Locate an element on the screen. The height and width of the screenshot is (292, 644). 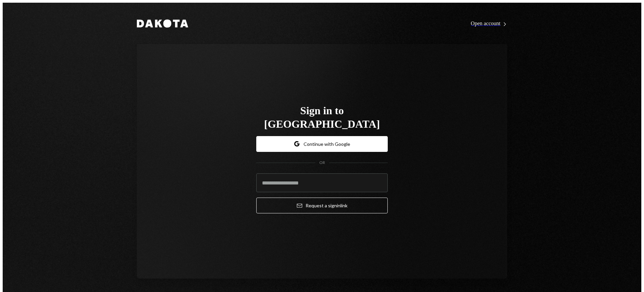
a: Open account is located at coordinates (489, 23).